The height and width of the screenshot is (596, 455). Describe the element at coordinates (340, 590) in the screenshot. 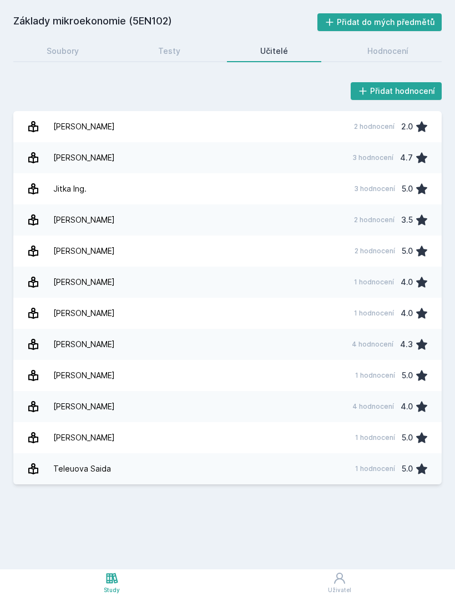

I see `div: Uživatel` at that location.